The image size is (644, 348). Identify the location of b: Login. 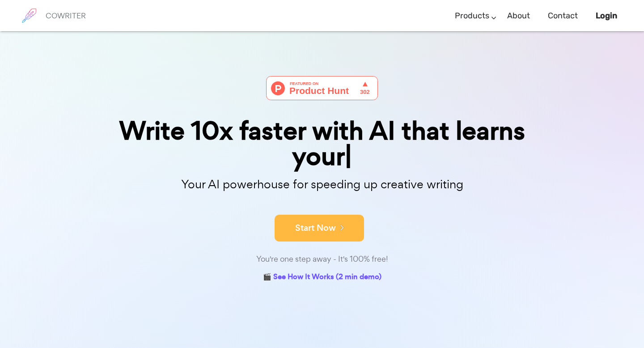
(606, 16).